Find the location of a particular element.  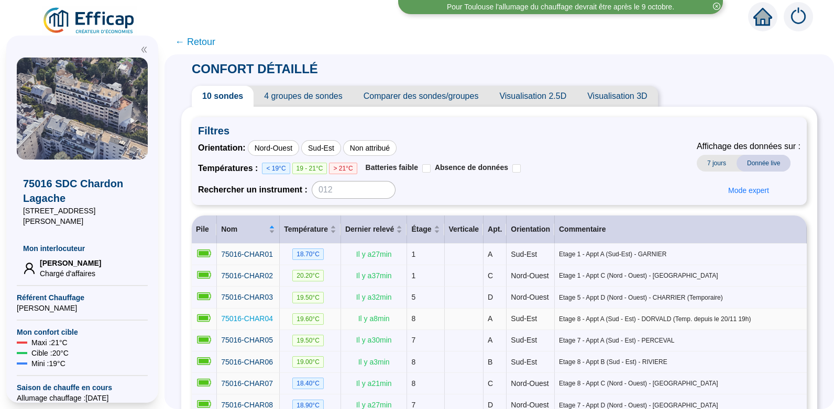

span: Cible : 20 °C is located at coordinates (50, 353).